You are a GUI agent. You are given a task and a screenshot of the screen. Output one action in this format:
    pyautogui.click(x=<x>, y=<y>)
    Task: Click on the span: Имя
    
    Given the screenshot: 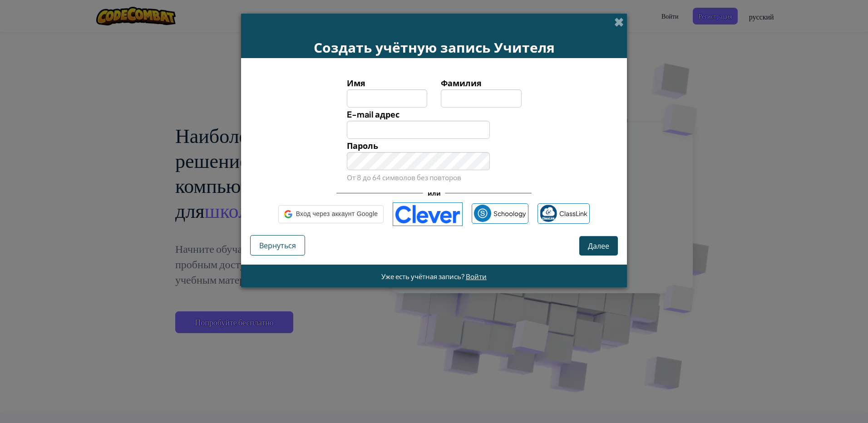 What is the action you would take?
    pyautogui.click(x=356, y=82)
    